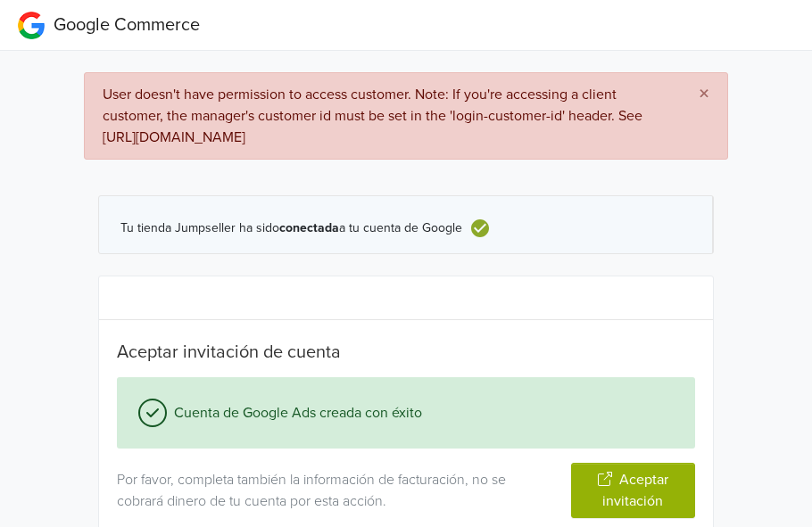 The width and height of the screenshot is (812, 527). What do you see at coordinates (294, 413) in the screenshot?
I see `span: Cuenta de Google Ads creada con éxito` at bounding box center [294, 413].